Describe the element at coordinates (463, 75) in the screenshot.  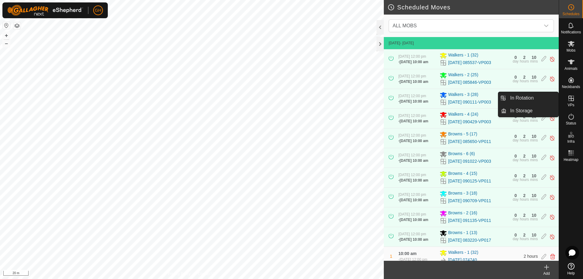
I see `span: Walkers - 2 (25)` at that location.